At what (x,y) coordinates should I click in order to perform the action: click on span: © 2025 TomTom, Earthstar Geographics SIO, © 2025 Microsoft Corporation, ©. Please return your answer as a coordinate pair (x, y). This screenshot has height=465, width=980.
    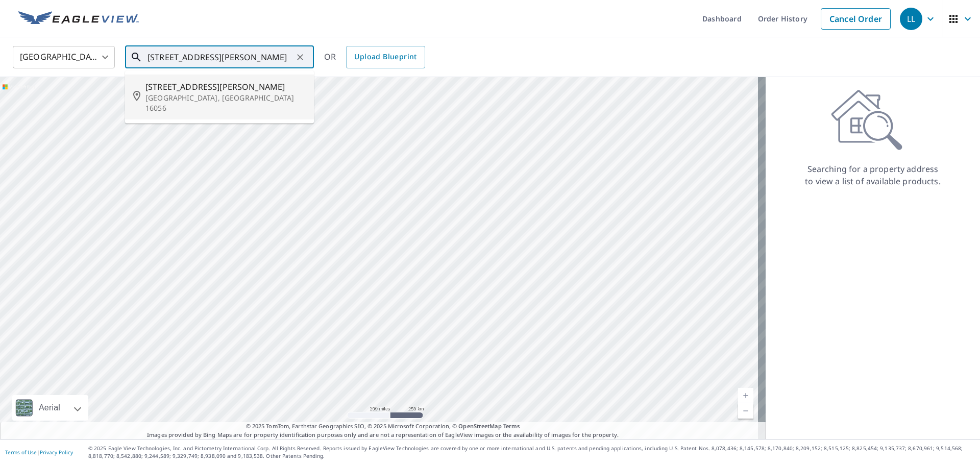
    Looking at the image, I should click on (383, 426).